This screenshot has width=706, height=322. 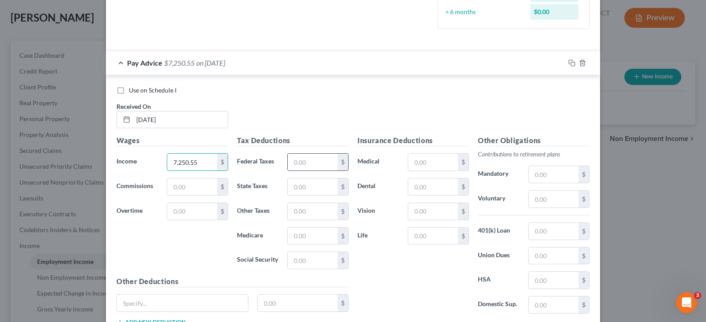 What do you see at coordinates (258, 187) in the screenshot?
I see `label: State Taxes` at bounding box center [258, 187].